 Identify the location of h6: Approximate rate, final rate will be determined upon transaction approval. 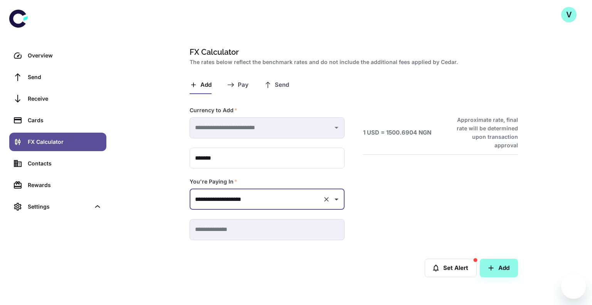
(483, 133).